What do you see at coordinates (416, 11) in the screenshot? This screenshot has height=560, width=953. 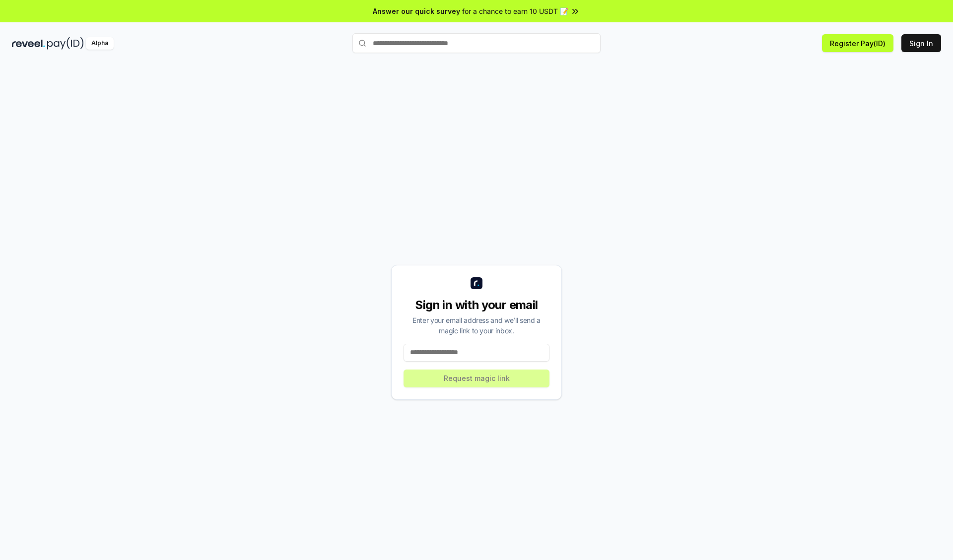 I see `span: Answer our quick survey` at bounding box center [416, 11].